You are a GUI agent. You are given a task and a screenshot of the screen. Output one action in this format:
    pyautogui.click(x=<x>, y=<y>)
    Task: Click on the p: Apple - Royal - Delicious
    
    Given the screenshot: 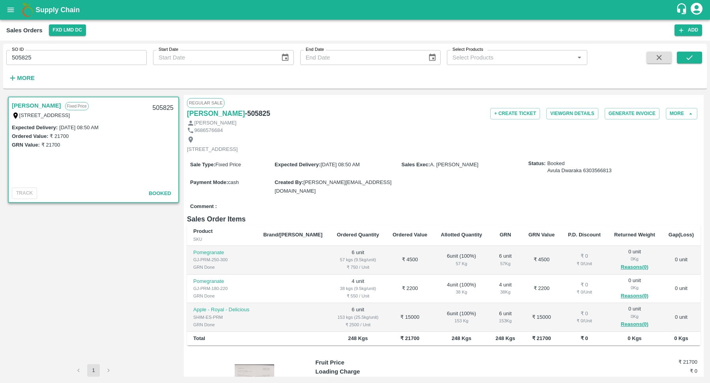 What is the action you would take?
    pyautogui.click(x=222, y=310)
    